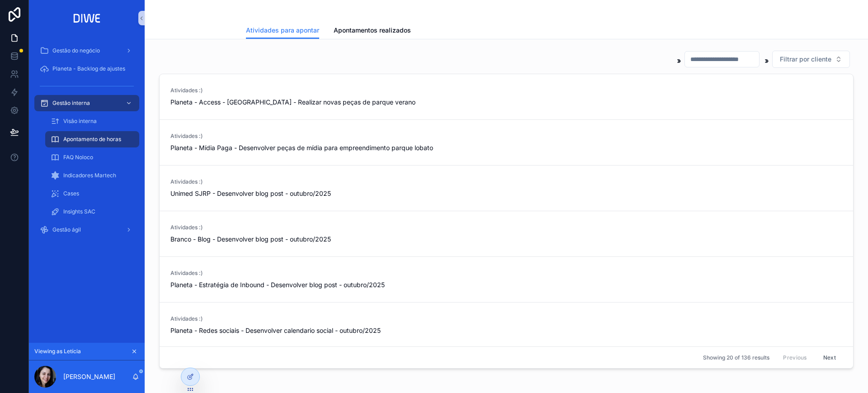  What do you see at coordinates (86, 230) in the screenshot?
I see `a: Gestão ágil` at bounding box center [86, 230].